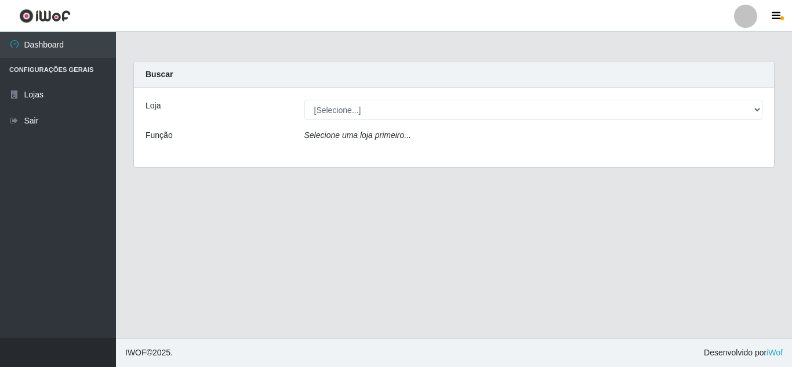 The width and height of the screenshot is (792, 367). Describe the element at coordinates (358, 135) in the screenshot. I see `i: Selecione uma loja primeiro...` at that location.